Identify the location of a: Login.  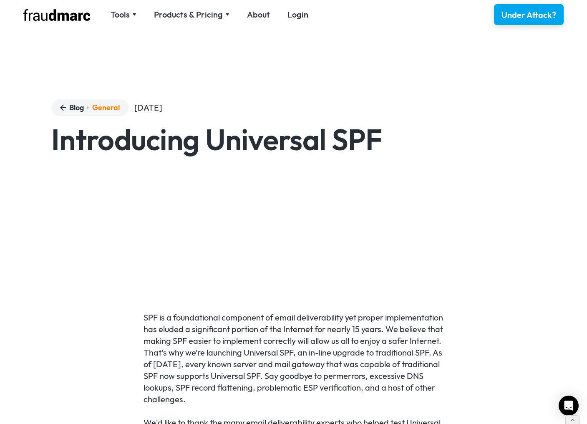
(298, 15).